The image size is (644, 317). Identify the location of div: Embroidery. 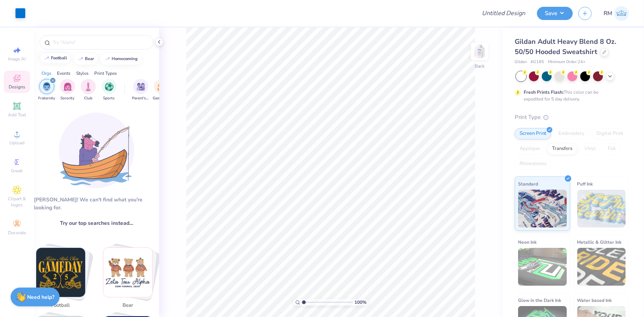
(571, 134).